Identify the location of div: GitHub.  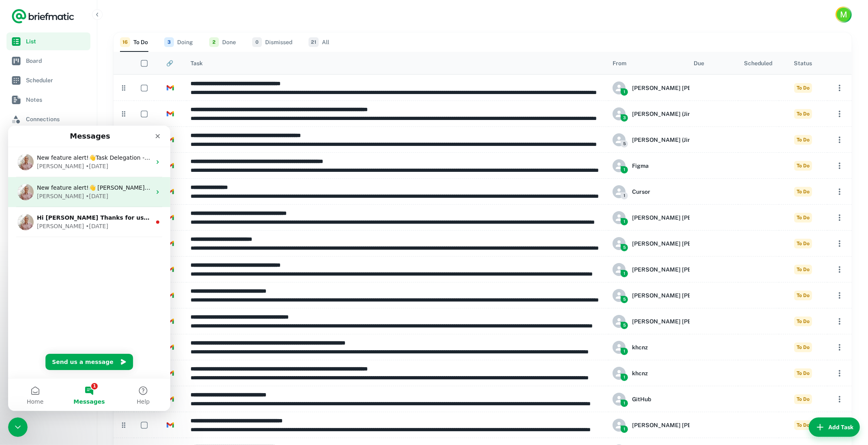
(632, 399).